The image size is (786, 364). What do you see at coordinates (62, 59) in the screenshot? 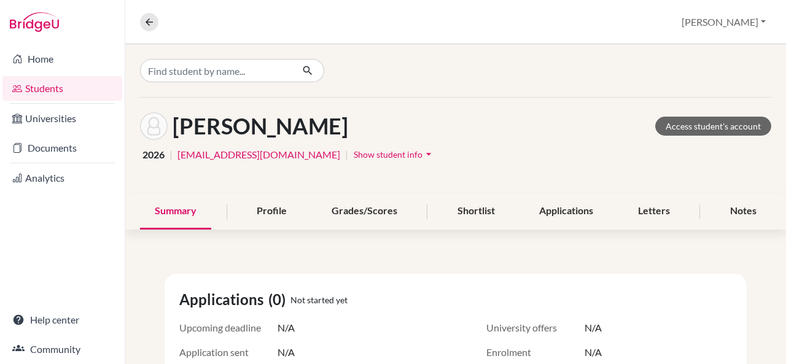
I see `a: Home` at bounding box center [62, 59].